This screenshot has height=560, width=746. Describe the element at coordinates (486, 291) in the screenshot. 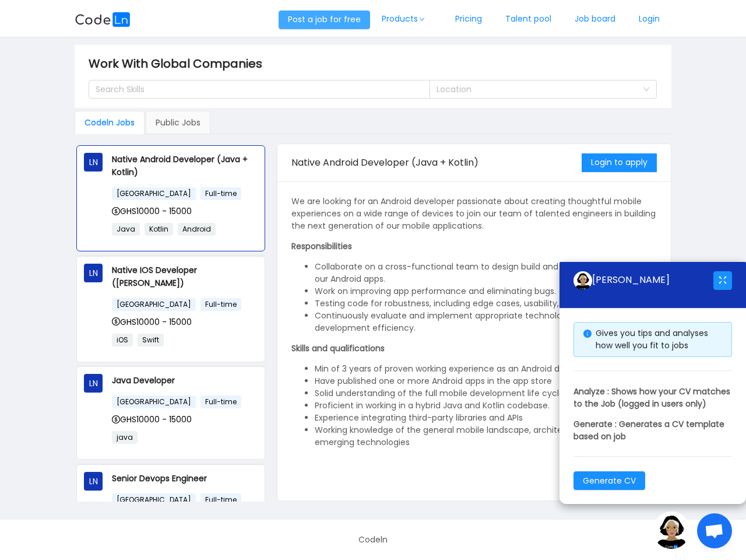

I see `li: Work on improving app performance and eliminating bugs.` at that location.